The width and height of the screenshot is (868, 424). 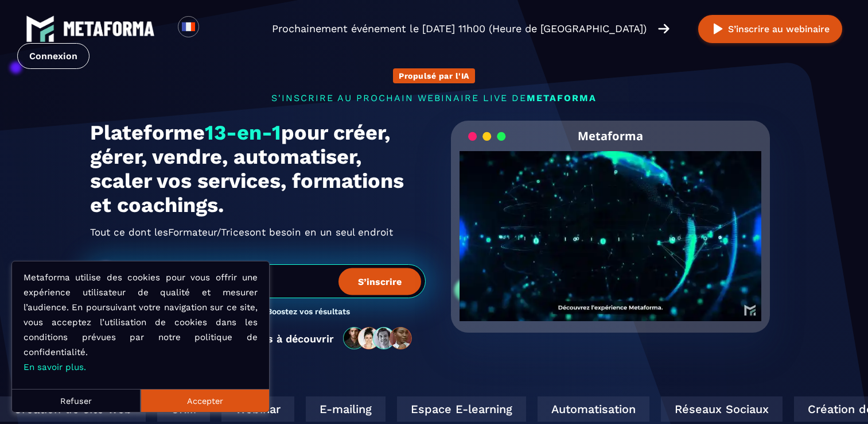 I want to click on span: Formateur/Trices, so click(x=209, y=232).